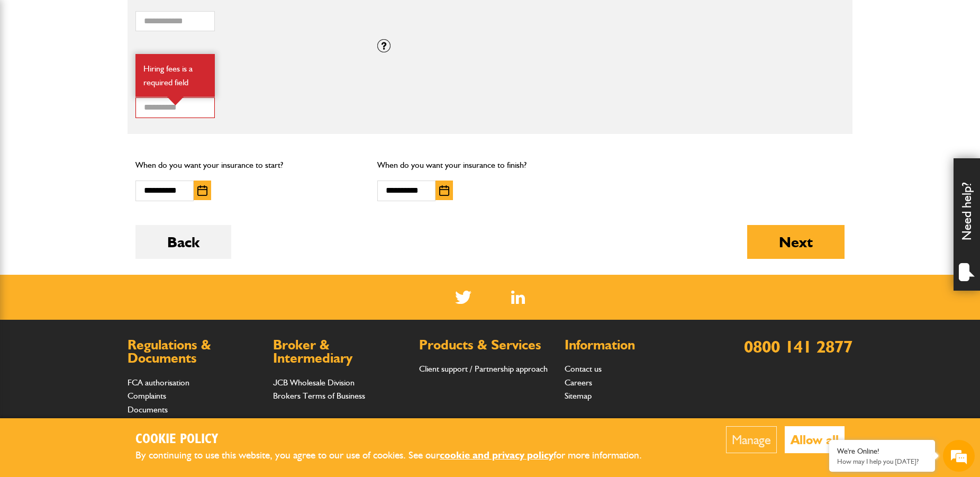  I want to click on a: LinkedIn, so click(518, 297).